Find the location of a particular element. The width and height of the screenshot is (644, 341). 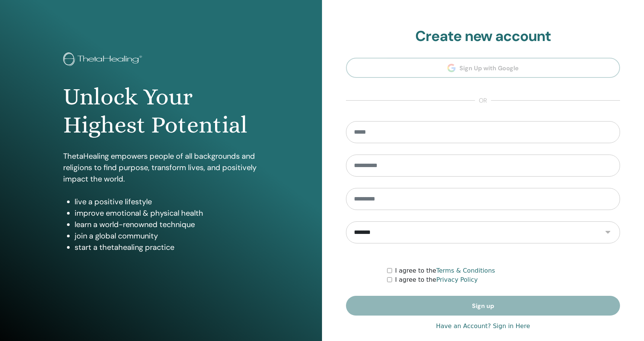

h2: Create new account is located at coordinates (483, 36).